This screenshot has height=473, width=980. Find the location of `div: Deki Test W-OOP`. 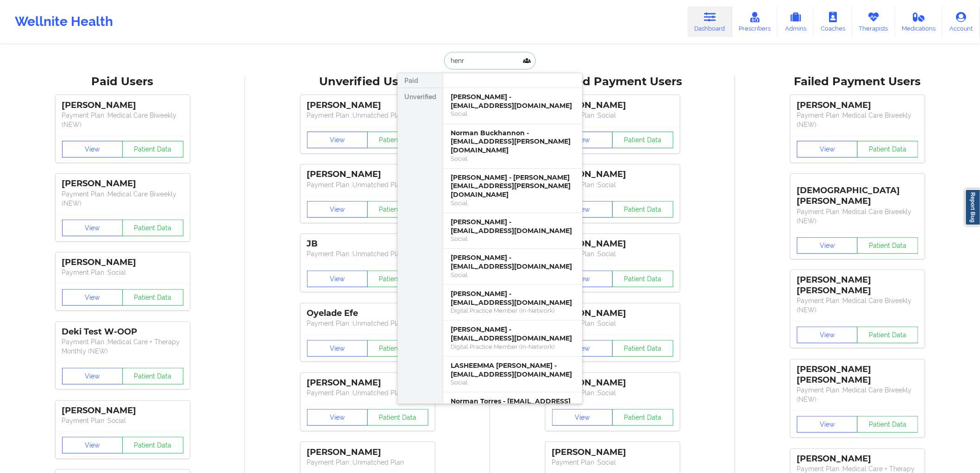

div: Deki Test W-OOP is located at coordinates (123, 332).